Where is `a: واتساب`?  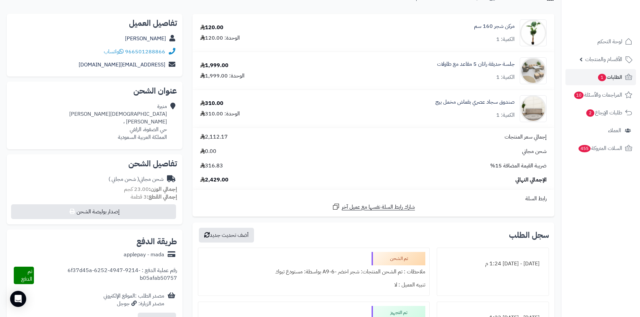 a: واتساب is located at coordinates (114, 52).